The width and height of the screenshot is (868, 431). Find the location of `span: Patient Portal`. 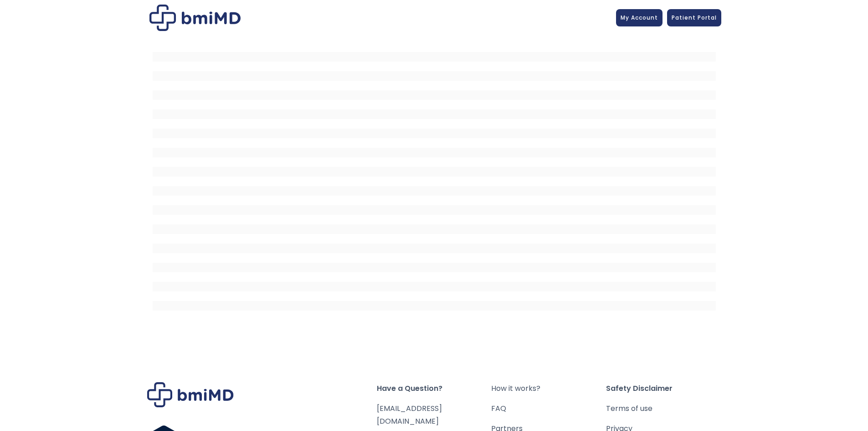

span: Patient Portal is located at coordinates (694, 18).